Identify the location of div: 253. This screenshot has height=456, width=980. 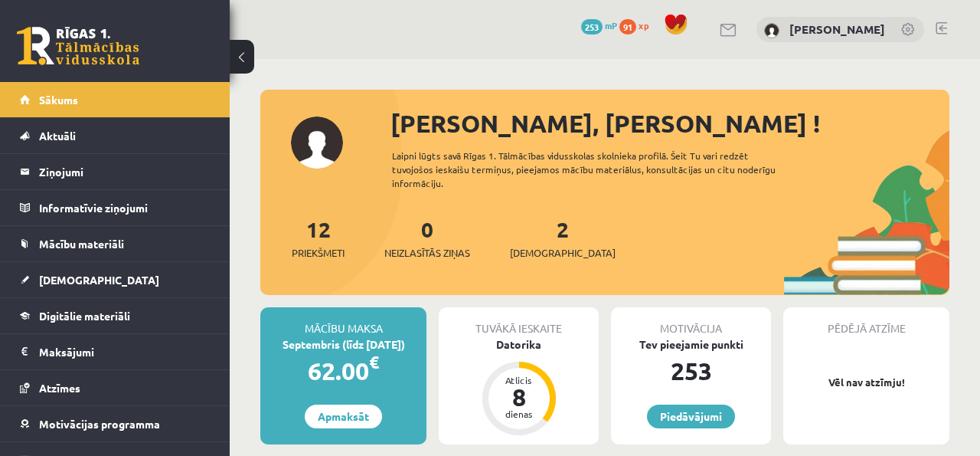
(691, 371).